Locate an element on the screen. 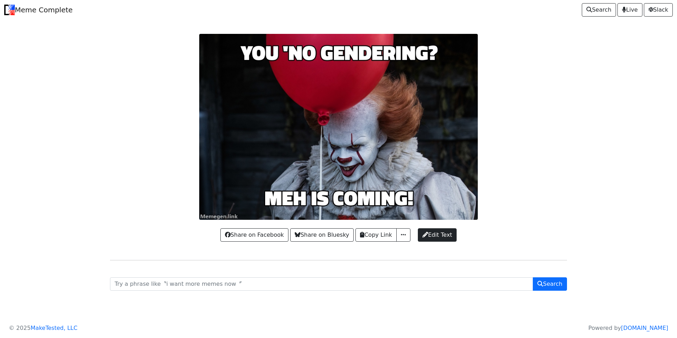 This screenshot has width=677, height=338. button: Search is located at coordinates (550, 284).